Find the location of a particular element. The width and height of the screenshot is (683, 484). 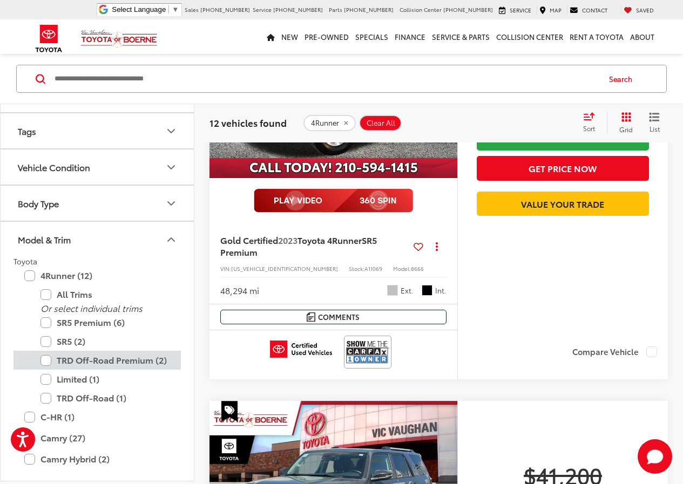

a: Pre-Owned is located at coordinates (327, 37).